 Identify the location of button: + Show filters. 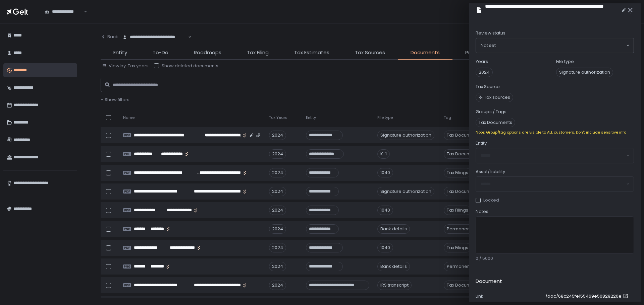
(115, 100).